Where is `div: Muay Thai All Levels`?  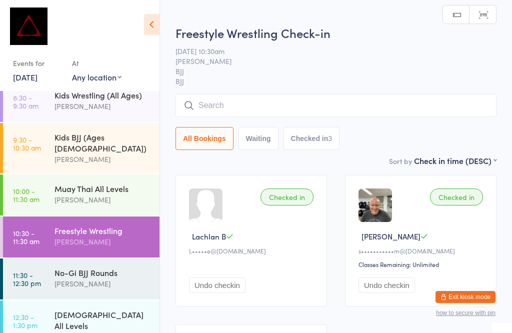
div: Muay Thai All Levels is located at coordinates (102, 188).